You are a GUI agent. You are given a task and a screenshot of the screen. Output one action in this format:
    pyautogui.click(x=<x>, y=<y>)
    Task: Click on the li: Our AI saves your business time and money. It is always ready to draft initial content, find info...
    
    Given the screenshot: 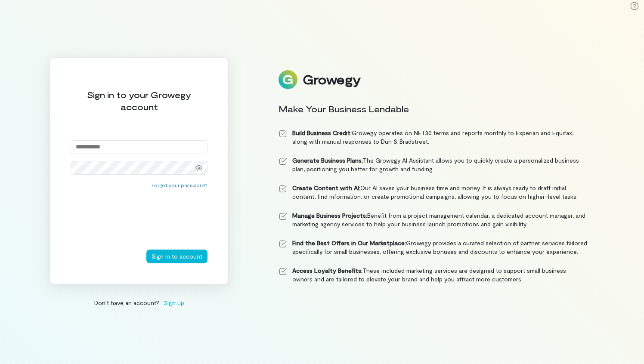 What is the action you would take?
    pyautogui.click(x=433, y=192)
    